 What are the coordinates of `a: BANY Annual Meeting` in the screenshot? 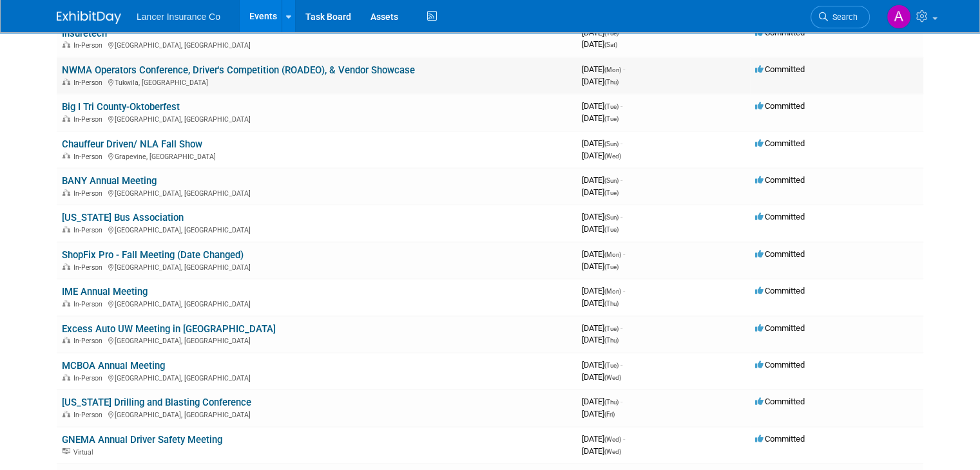 It's located at (109, 181).